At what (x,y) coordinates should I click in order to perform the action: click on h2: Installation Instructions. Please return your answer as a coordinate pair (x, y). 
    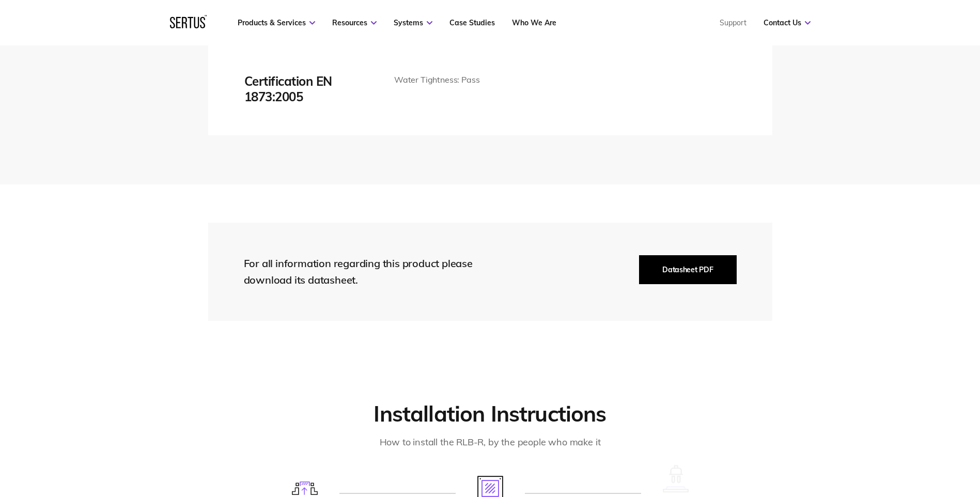
    Looking at the image, I should click on (490, 414).